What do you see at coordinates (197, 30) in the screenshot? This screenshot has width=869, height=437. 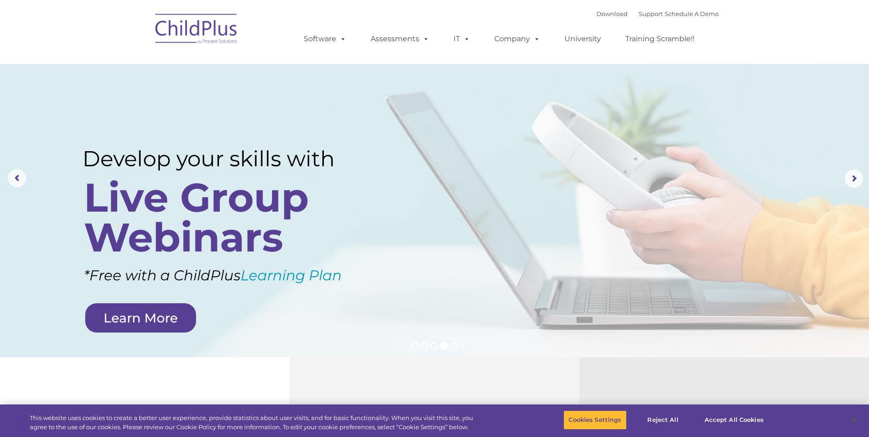 I see `img: ChildPlus by Procare Solutions` at bounding box center [197, 30].